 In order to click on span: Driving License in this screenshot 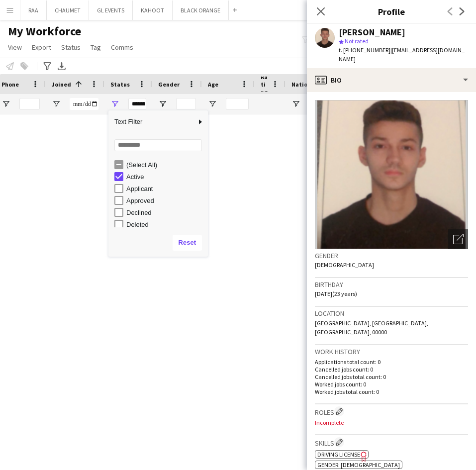, I will do `click(339, 454)`.